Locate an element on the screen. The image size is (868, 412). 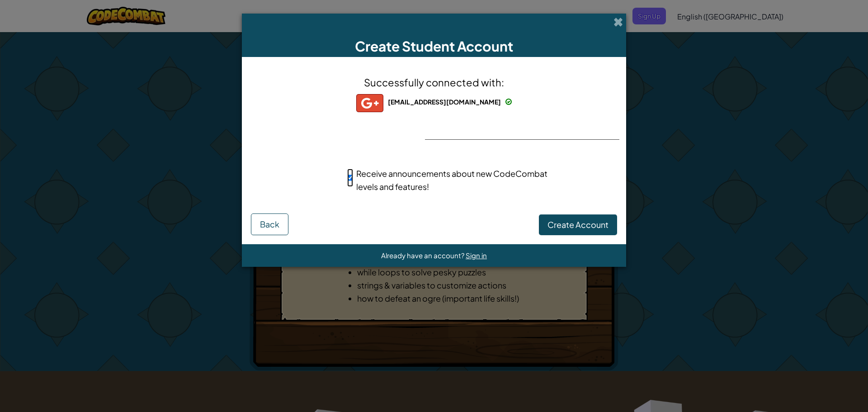
span: Back is located at coordinates (269, 224).